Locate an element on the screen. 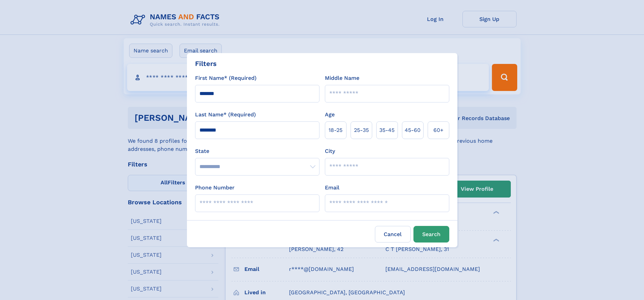 The width and height of the screenshot is (644, 300). span: 25‑35 is located at coordinates (361, 130).